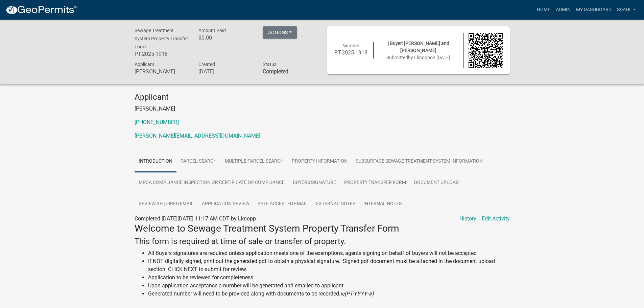  What do you see at coordinates (351, 46) in the screenshot?
I see `span: Number` at bounding box center [351, 46].